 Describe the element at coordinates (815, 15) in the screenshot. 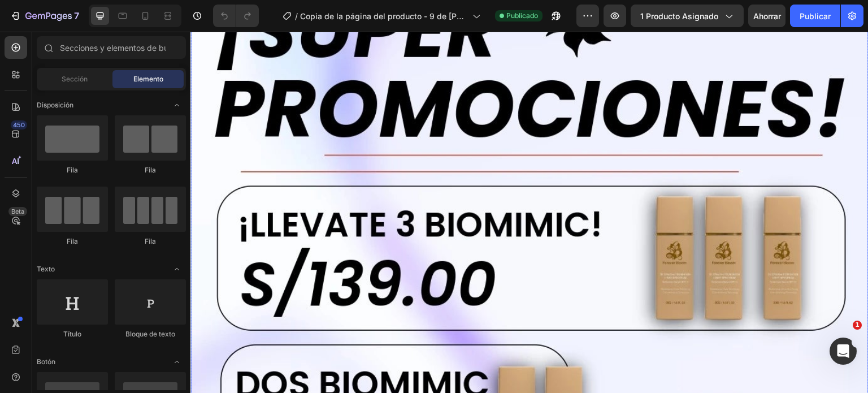

I see `button: Publicar` at that location.